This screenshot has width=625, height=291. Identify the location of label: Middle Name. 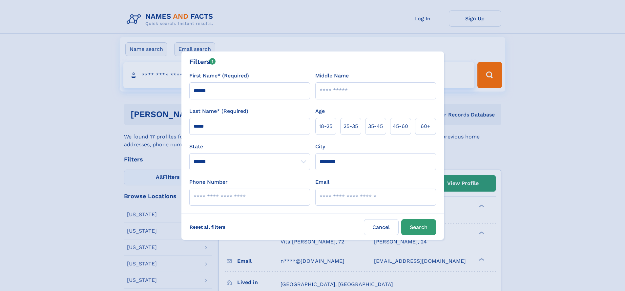
(332, 76).